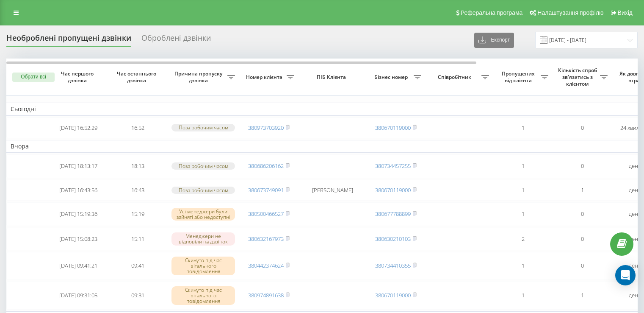  I want to click on a: 380673749091, so click(266, 190).